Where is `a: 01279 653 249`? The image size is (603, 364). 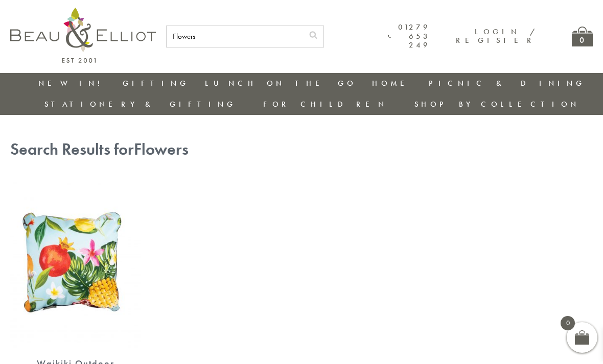 a: 01279 653 249 is located at coordinates (409, 36).